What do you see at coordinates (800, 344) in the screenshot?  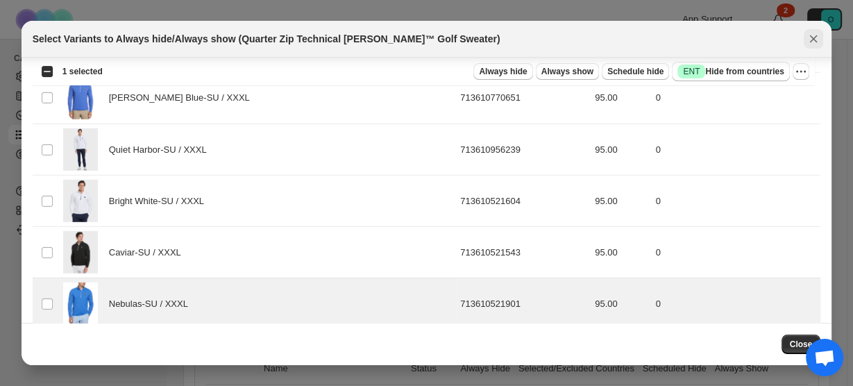 I see `span: Close` at bounding box center [800, 344].